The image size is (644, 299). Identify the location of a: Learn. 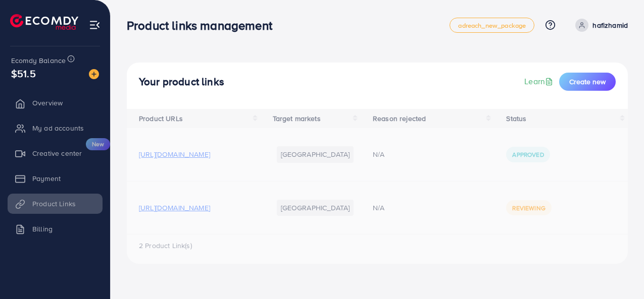
(539, 81).